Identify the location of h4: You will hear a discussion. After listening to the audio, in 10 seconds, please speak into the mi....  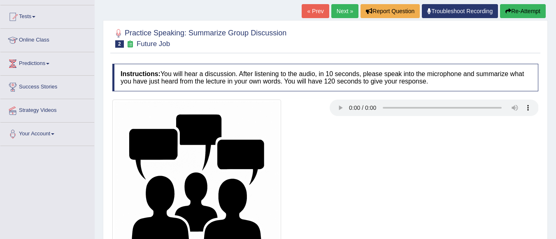
(325, 77).